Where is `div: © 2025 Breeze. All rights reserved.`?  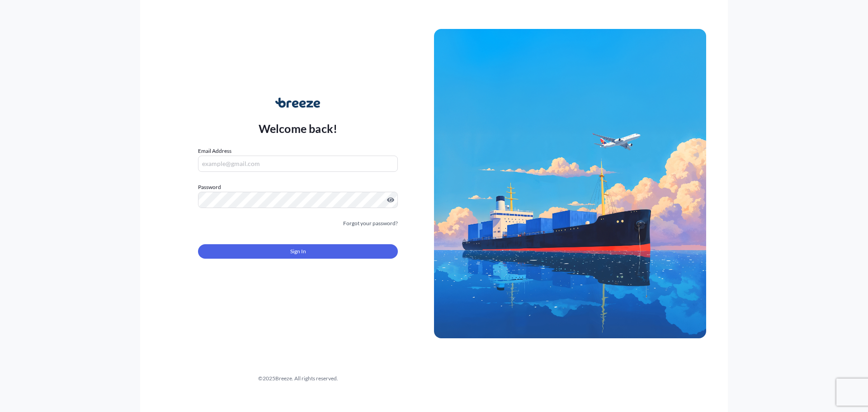 div: © 2025 Breeze. All rights reserved. is located at coordinates (298, 379).